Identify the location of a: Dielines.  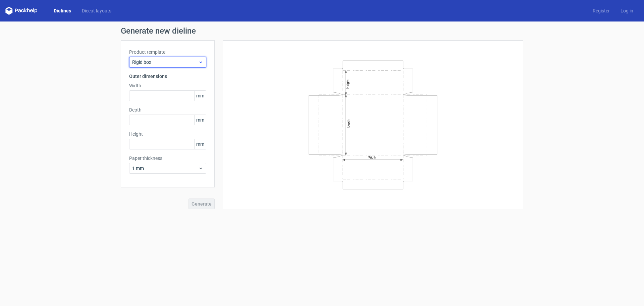
(62, 11).